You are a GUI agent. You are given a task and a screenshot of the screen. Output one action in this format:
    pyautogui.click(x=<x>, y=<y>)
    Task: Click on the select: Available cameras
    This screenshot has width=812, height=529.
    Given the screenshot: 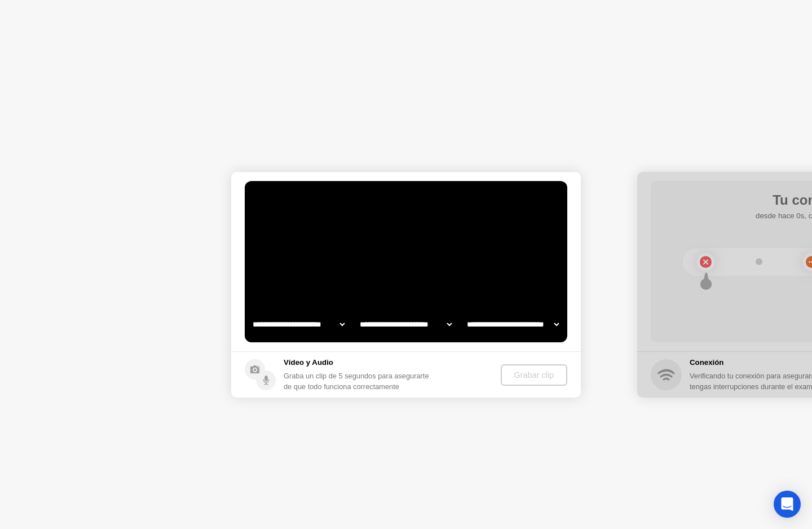 What is the action you would take?
    pyautogui.click(x=299, y=324)
    